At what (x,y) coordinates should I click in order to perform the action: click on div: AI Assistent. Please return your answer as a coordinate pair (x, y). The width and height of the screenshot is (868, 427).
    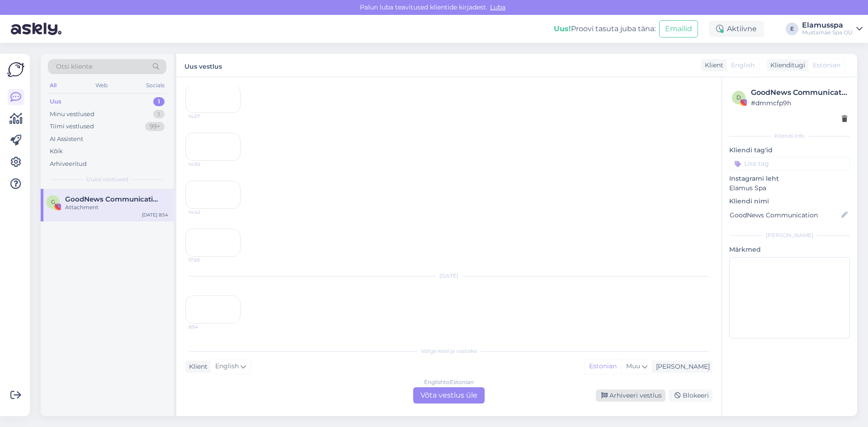
    Looking at the image, I should click on (66, 139).